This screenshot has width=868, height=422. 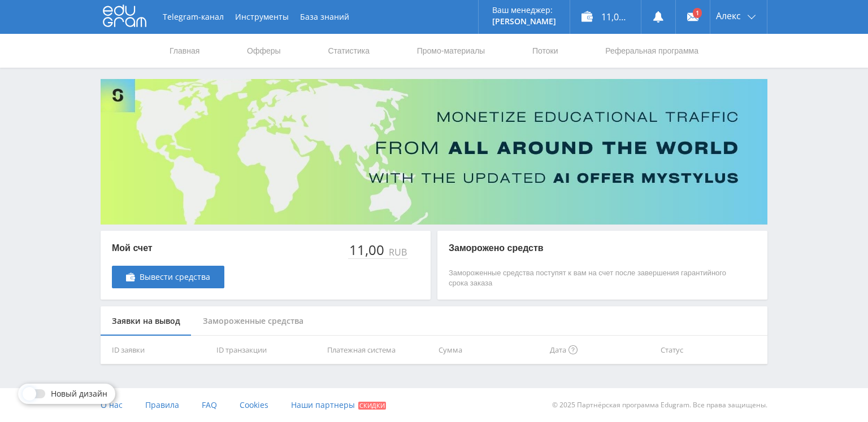 I want to click on p: Замороженные средства поступят к вам на счет после завершения гарантийного срока заказа, so click(x=591, y=278).